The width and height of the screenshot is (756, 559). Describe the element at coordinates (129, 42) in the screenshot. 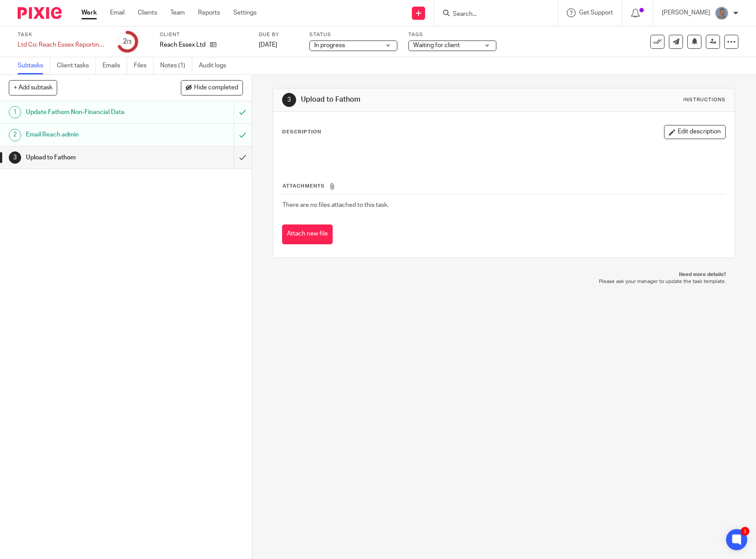

I see `small: /3` at that location.